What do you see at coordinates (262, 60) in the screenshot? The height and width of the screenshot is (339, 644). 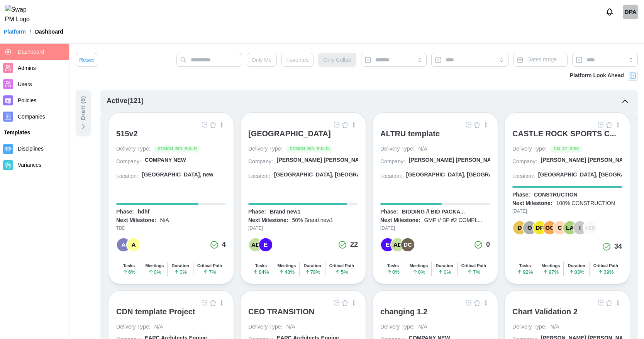 I see `span: Only Me` at bounding box center [262, 60].